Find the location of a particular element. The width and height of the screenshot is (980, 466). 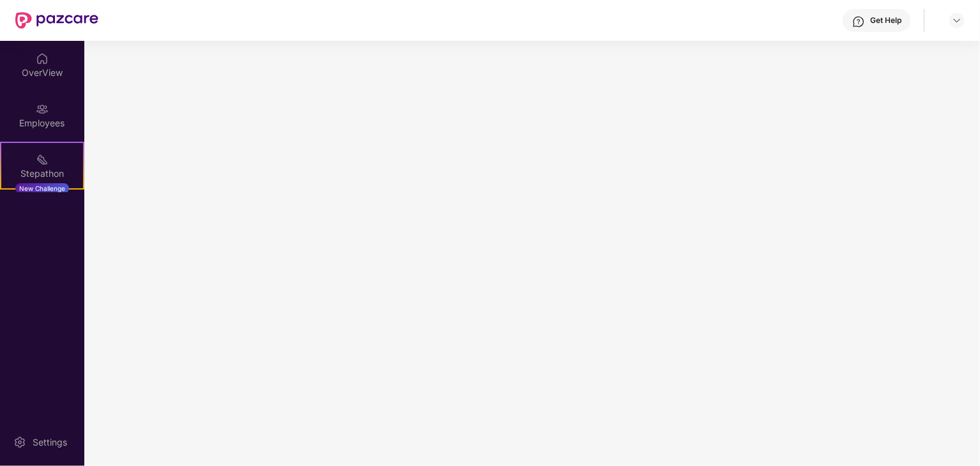

img: svg+xml;base64,PHN2ZyBpZD0iSG9tZSIgeG1sbnM9Imh0dHA6Ly93d3cudzMub3JnLzIwMDAvc3ZnIiB3aWR0aD0iMjAiIG... is located at coordinates (42, 59).